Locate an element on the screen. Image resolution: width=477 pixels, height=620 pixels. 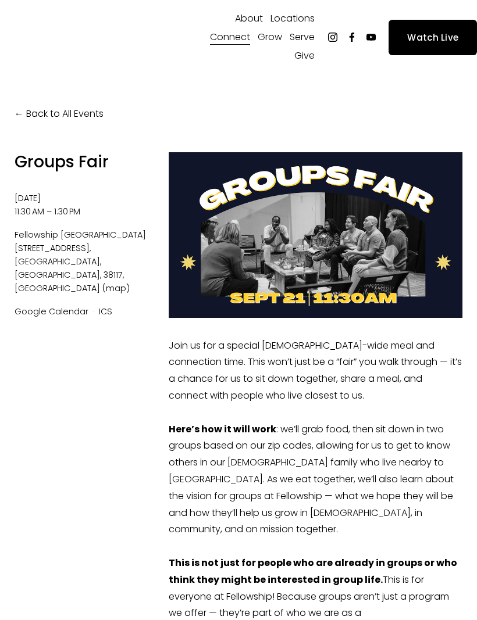
span: Give is located at coordinates (304, 56).